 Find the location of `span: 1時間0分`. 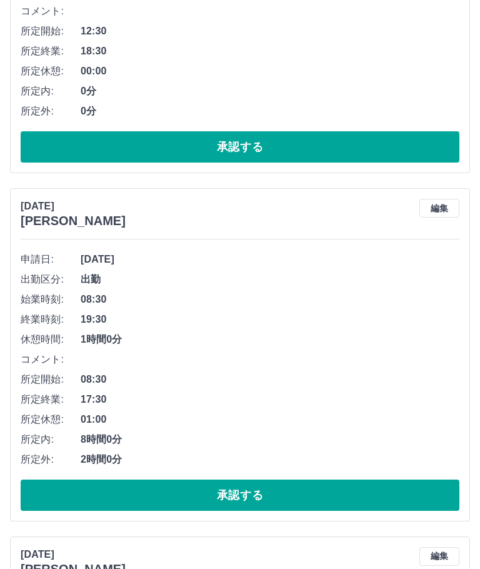

span: 1時間0分 is located at coordinates (270, 340).